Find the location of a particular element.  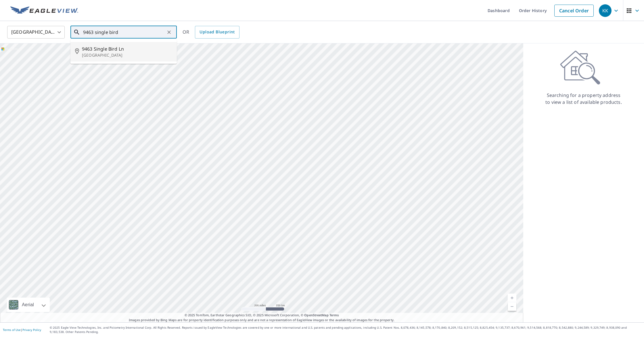

a: Terms is located at coordinates (334, 315).